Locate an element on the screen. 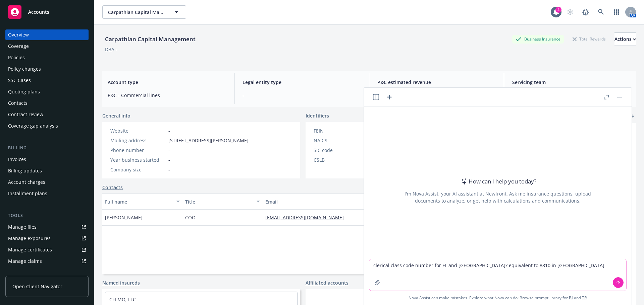 This screenshot has height=305, width=644. a: Installment plans is located at coordinates (47, 193).